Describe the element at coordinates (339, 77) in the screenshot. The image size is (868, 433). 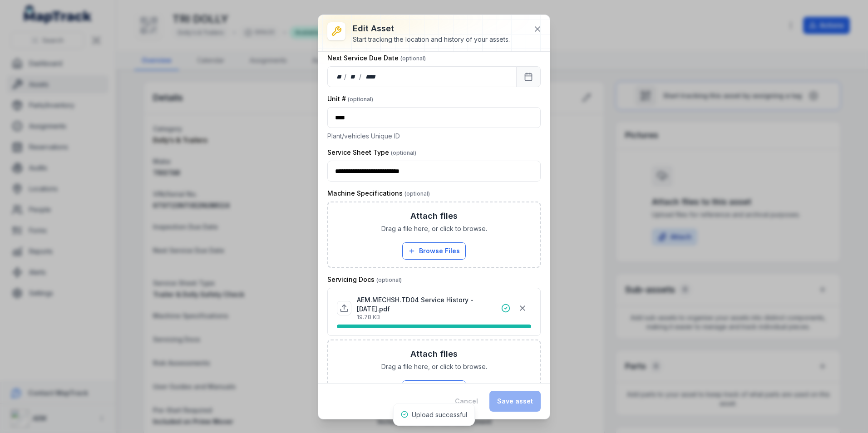
I see `div: day,` at that location.